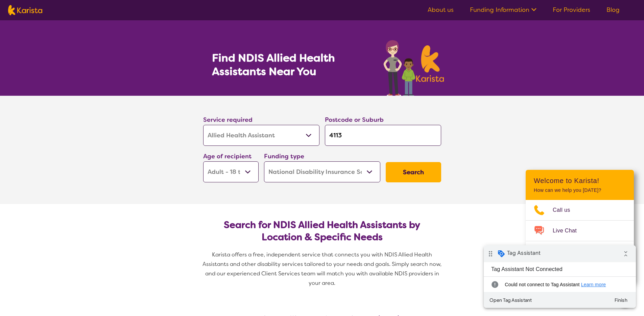  Describe the element at coordinates (571, 10) in the screenshot. I see `a: For Providers` at that location.